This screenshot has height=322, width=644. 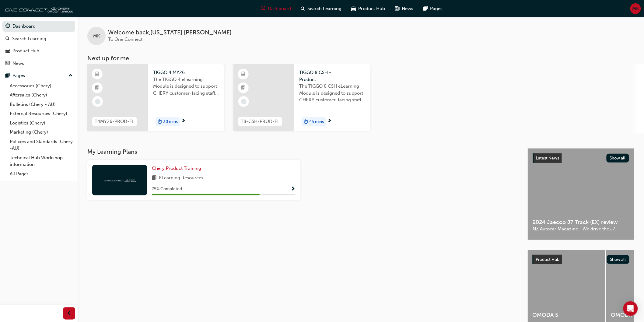 I want to click on div: Open Intercom Messenger, so click(x=631, y=309).